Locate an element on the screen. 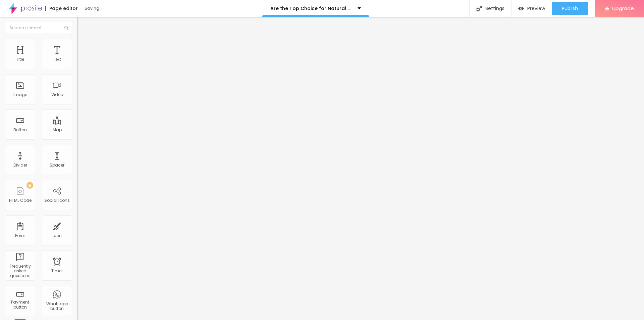  img: view-1.svg is located at coordinates (521, 9).